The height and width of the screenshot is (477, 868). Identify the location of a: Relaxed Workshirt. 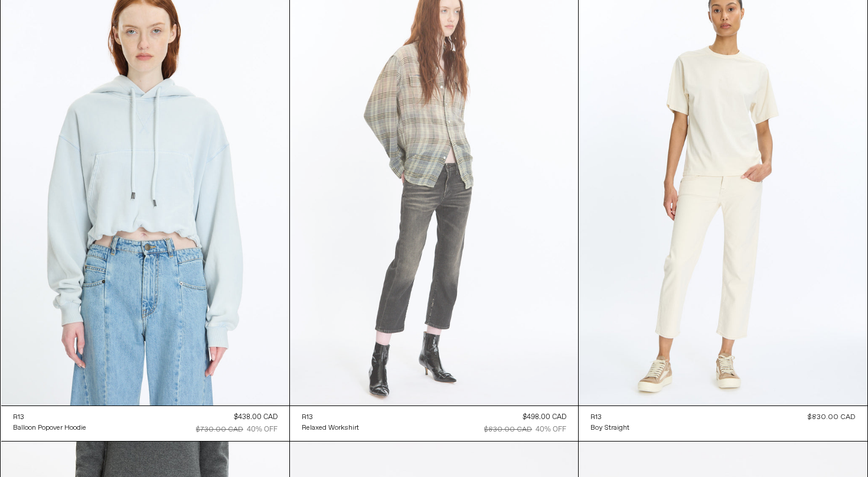
(330, 428).